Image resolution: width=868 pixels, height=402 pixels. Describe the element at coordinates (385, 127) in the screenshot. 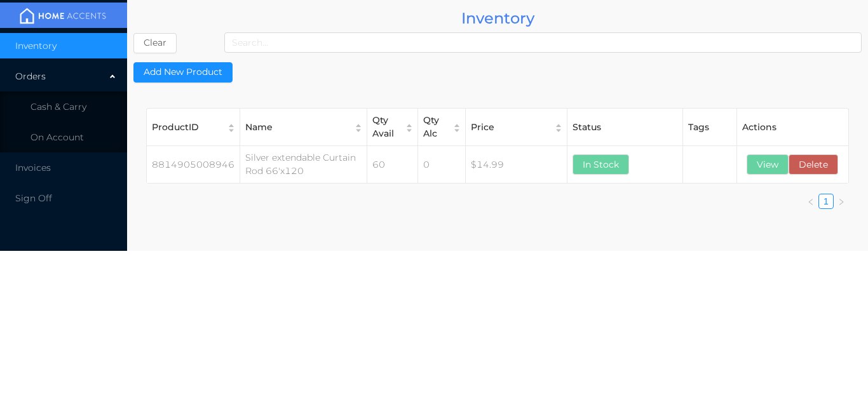

I see `div: Qty Avail` at that location.